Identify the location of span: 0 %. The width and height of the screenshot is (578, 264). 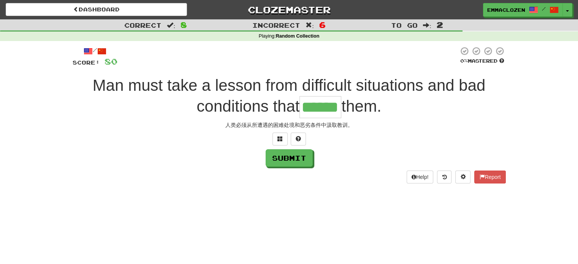
(464, 61).